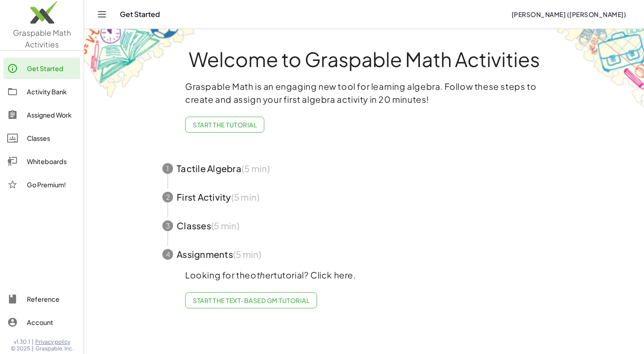  Describe the element at coordinates (140, 63) in the screenshot. I see `img: get-started-bg-ul-Ceg4j33I.png` at that location.